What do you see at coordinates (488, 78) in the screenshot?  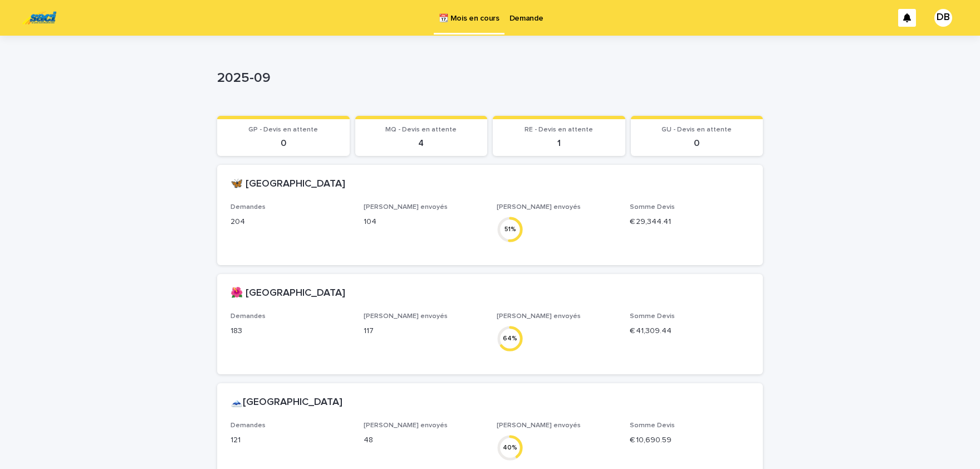 I see `p: 2025-09` at bounding box center [488, 78].